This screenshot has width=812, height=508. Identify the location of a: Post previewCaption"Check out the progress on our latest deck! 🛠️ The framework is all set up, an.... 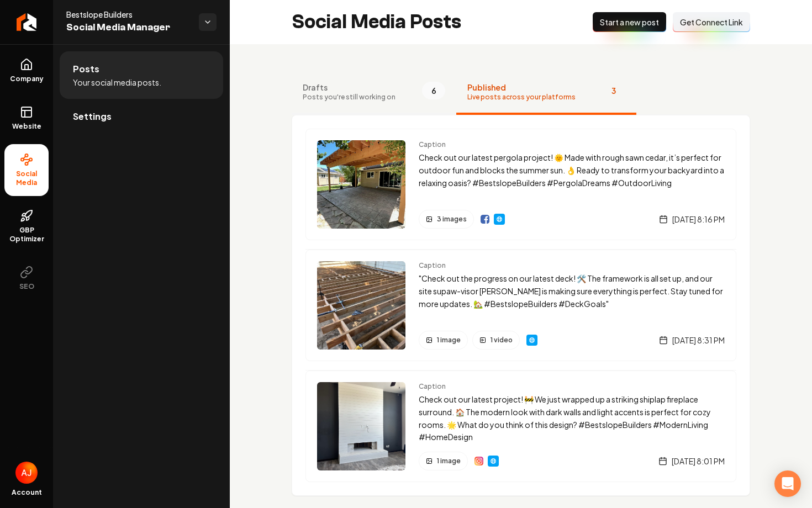
(521, 305).